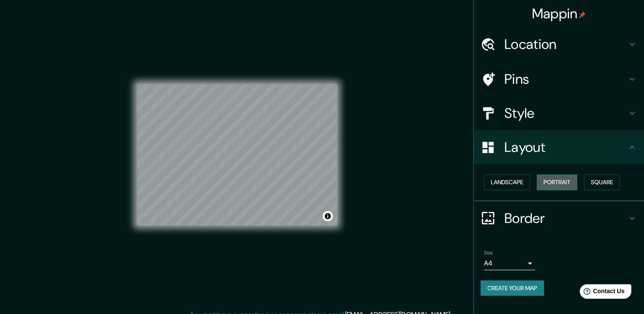 This screenshot has width=644, height=314. I want to click on button: Portrait, so click(557, 182).